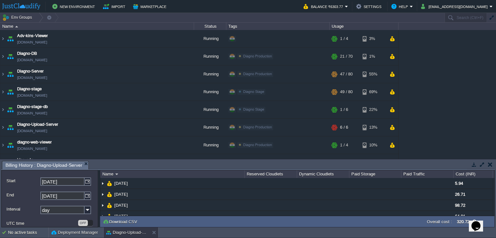  I want to click on span: 98.72, so click(460, 205).